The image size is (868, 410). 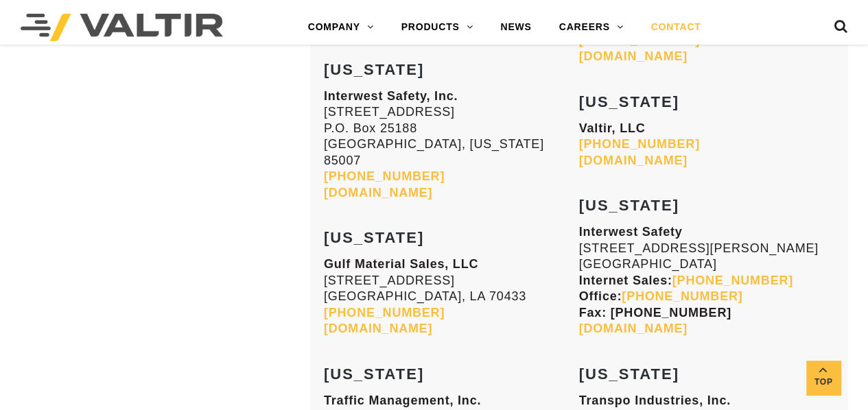 I want to click on strong: Interwest Safety, so click(x=630, y=232).